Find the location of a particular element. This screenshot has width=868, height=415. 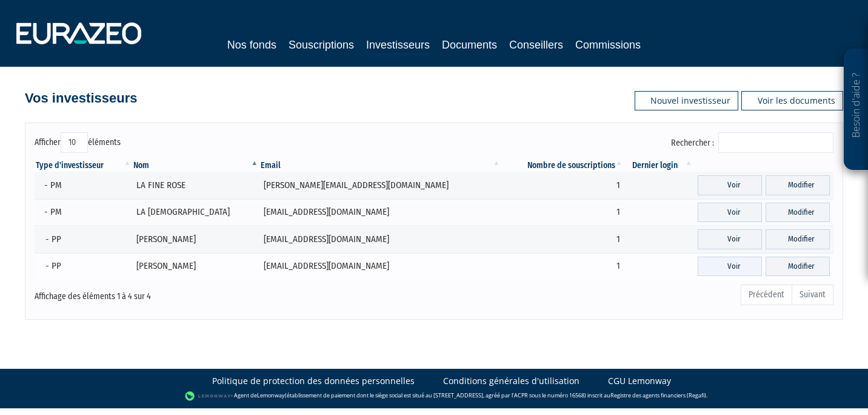

th: Type d'investisseur : activer pour trier la colonne par ordre croissant is located at coordinates (83, 166).